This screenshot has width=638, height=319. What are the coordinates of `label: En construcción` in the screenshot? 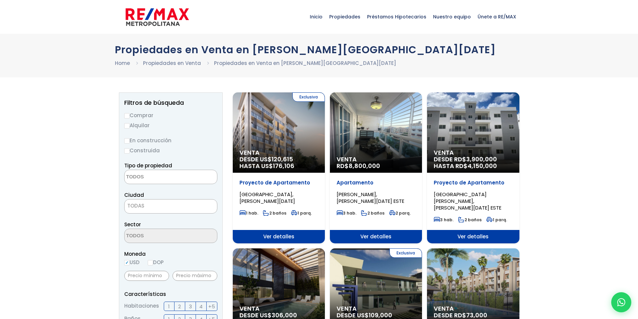 It's located at (171, 140).